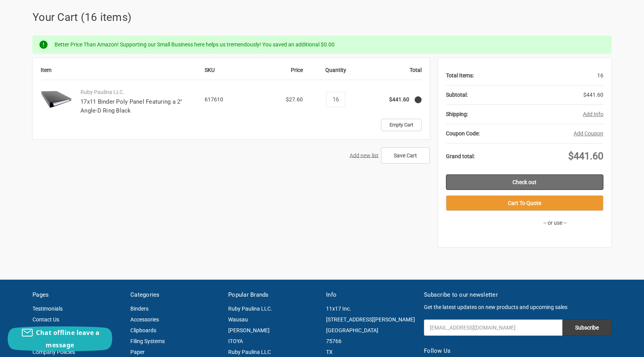  What do you see at coordinates (250, 309) in the screenshot?
I see `a: Ruby Paulina LLC.` at bounding box center [250, 309].